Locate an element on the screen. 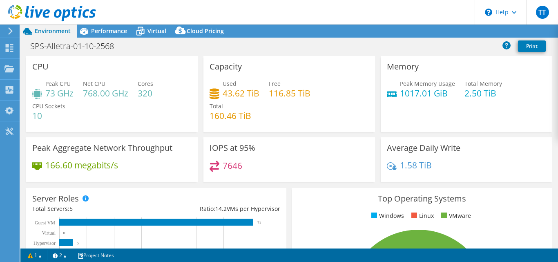  h3: CPU is located at coordinates (40, 67).